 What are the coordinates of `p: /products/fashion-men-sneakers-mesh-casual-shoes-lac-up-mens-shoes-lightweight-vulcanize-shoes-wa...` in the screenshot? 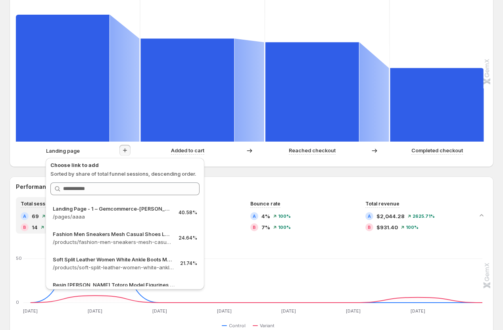 It's located at (112, 242).